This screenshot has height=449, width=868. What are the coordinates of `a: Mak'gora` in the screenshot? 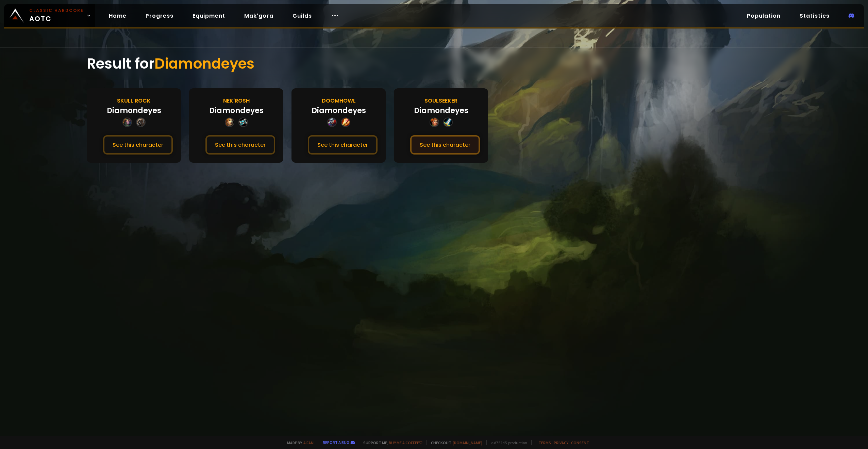 It's located at (259, 15).